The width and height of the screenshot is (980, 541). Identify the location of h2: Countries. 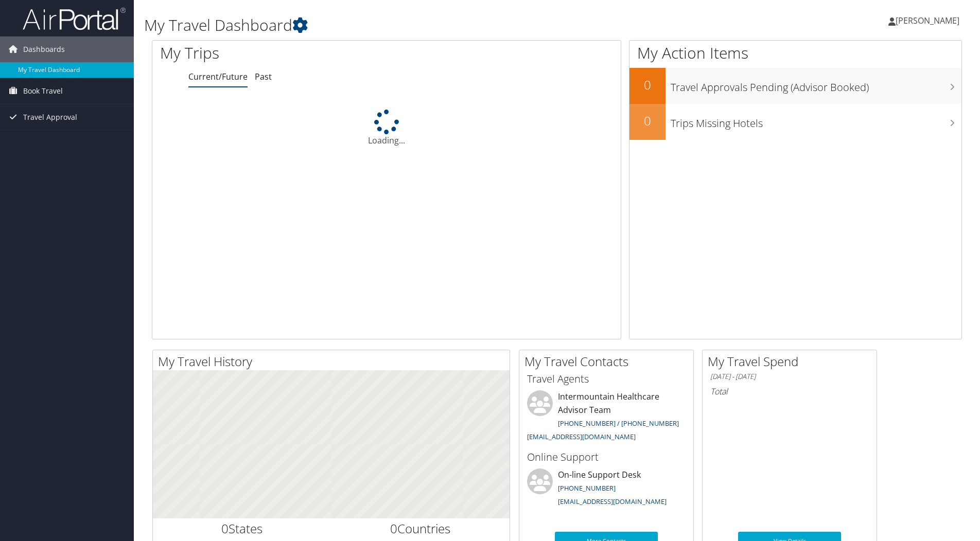
(420, 529).